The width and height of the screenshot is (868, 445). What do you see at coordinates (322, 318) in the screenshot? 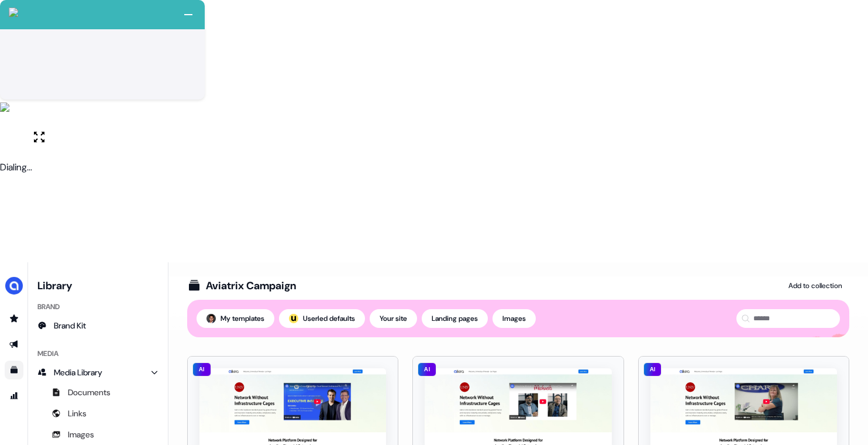
I see `button: userled logo;Userled defaults` at bounding box center [322, 318].